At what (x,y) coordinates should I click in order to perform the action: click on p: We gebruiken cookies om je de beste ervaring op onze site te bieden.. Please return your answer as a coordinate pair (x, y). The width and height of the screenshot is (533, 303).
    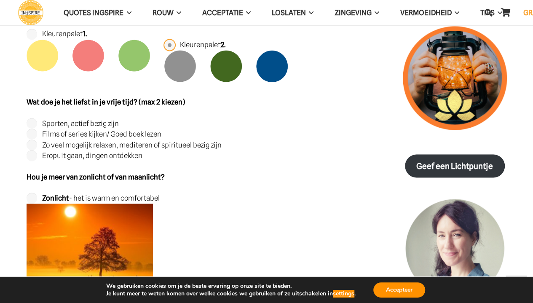
    Looking at the image, I should click on (231, 286).